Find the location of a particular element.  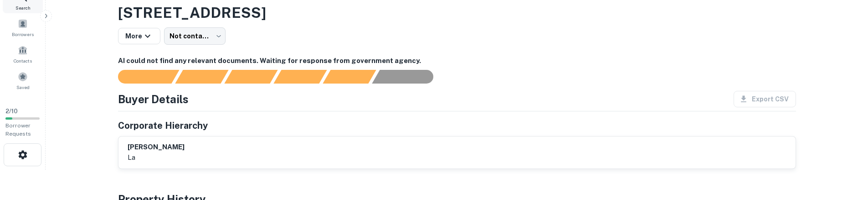

p: la is located at coordinates (155, 157).